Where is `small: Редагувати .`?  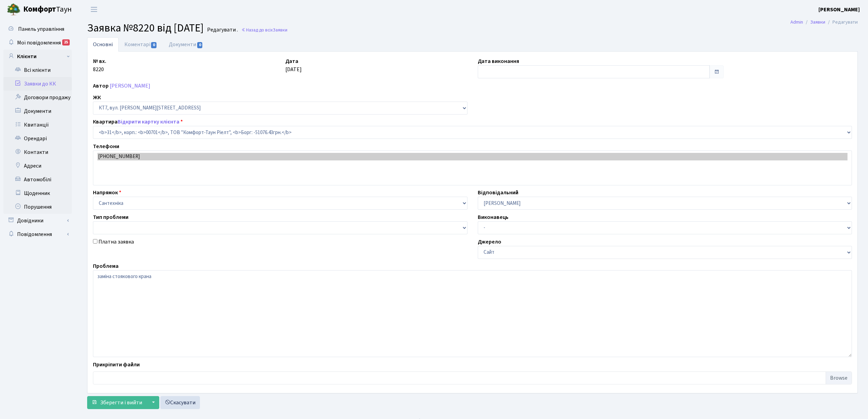 small: Редагувати . is located at coordinates (222, 30).